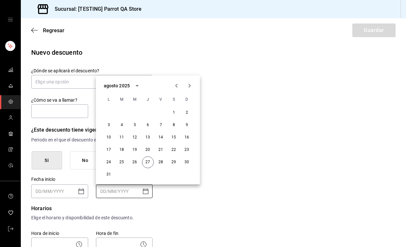  What do you see at coordinates (122, 125) in the screenshot?
I see `button: 4` at bounding box center [122, 125].